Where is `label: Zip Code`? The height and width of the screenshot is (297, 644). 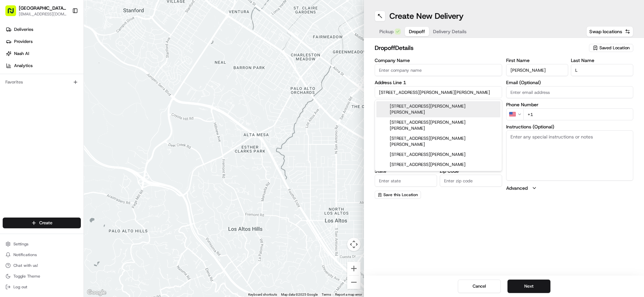
label: Zip Code is located at coordinates (471, 171).